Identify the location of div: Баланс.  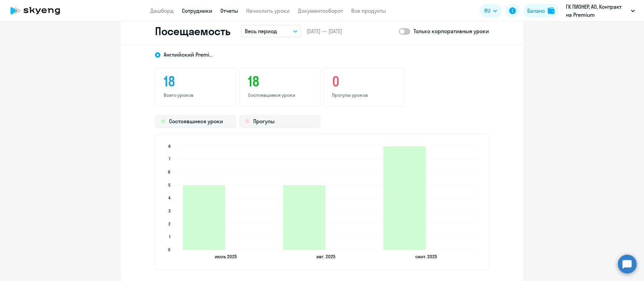
(537, 11).